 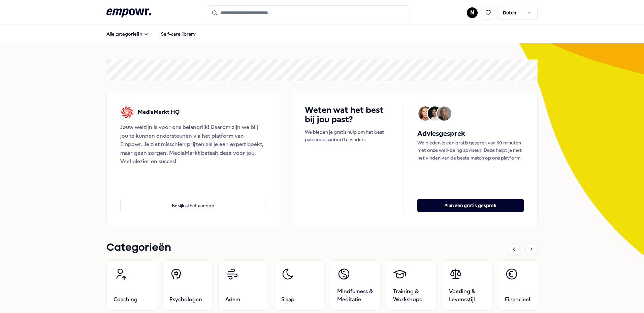 I want to click on h1: Categorieën, so click(x=139, y=249).